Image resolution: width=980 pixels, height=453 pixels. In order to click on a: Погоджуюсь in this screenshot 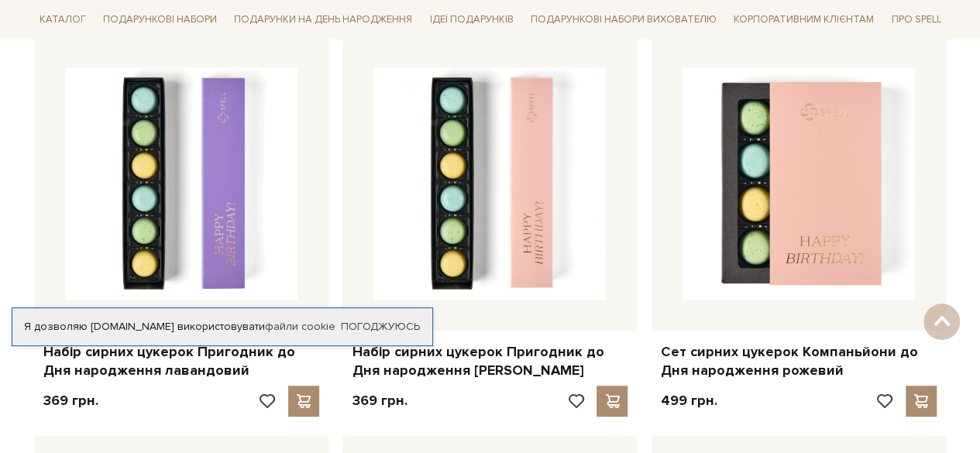, I will do `click(381, 327)`.